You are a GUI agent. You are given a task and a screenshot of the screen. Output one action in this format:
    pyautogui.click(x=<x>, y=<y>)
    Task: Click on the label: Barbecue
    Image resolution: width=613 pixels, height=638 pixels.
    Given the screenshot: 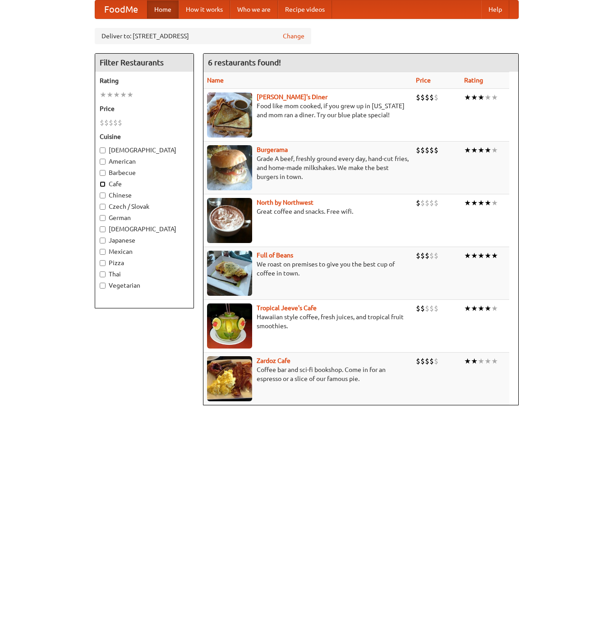 What is the action you would take?
    pyautogui.click(x=144, y=173)
    